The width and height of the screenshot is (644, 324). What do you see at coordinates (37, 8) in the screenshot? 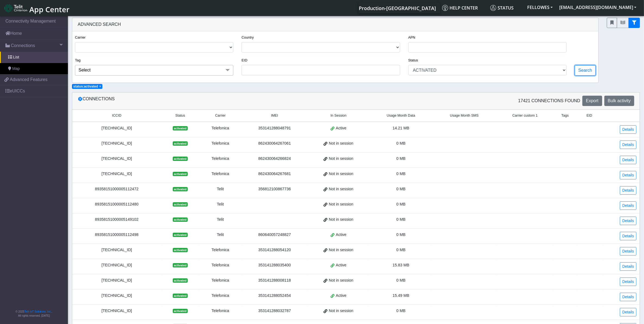
I see `a: App Center` at bounding box center [37, 8].